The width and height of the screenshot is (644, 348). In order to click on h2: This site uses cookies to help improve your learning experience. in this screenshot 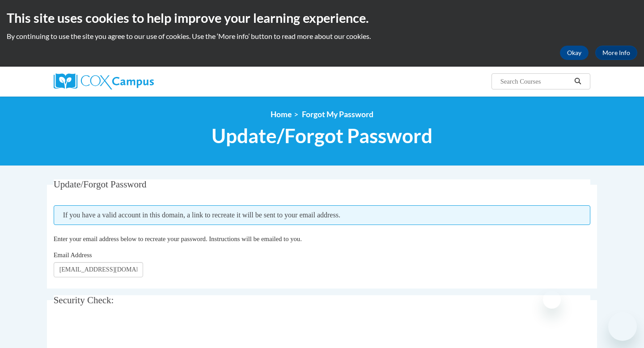, I will do `click(322, 18)`.